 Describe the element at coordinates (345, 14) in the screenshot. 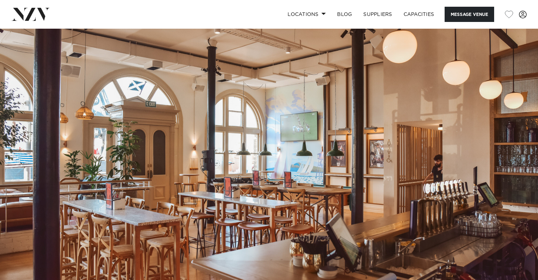

I see `a: BLOG` at that location.